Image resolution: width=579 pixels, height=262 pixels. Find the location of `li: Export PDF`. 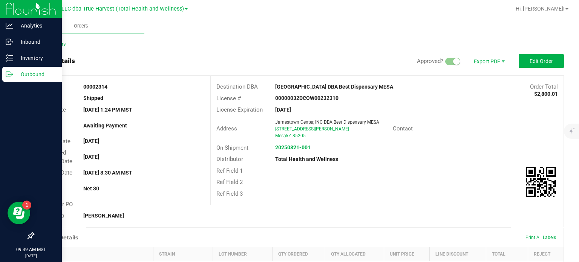

li: Export PDF is located at coordinates (488, 61).